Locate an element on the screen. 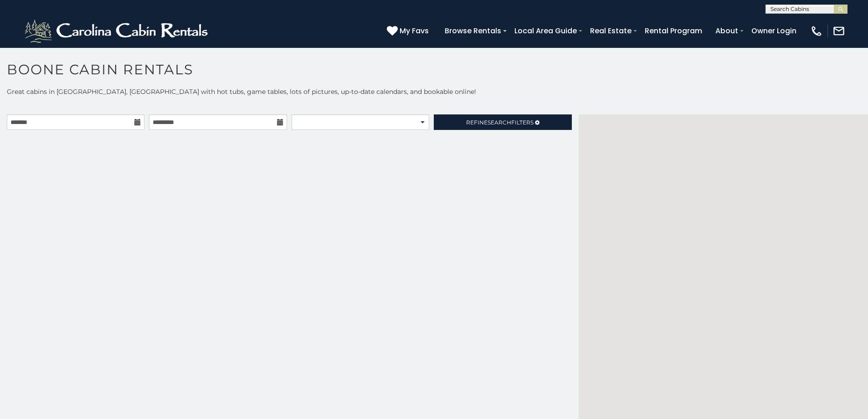  img: White-1-2.png is located at coordinates (117, 31).